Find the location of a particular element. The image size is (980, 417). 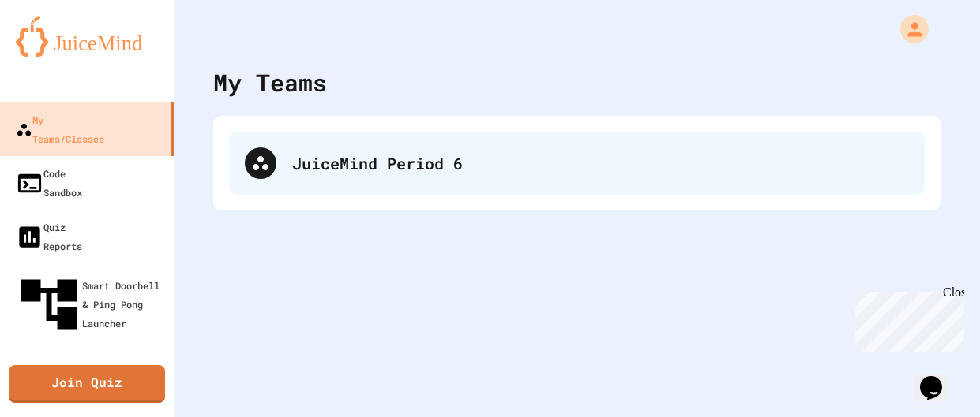

div: My Teams/Classes is located at coordinates (60, 129).